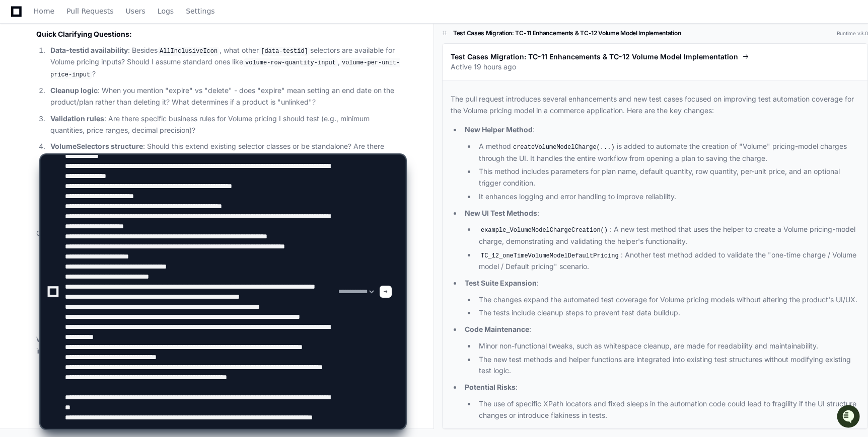 The width and height of the screenshot is (868, 437). I want to click on h1: Test Cases Migration: TC-11 Enhancements & TC-12 Volume Model Implementation, so click(567, 33).